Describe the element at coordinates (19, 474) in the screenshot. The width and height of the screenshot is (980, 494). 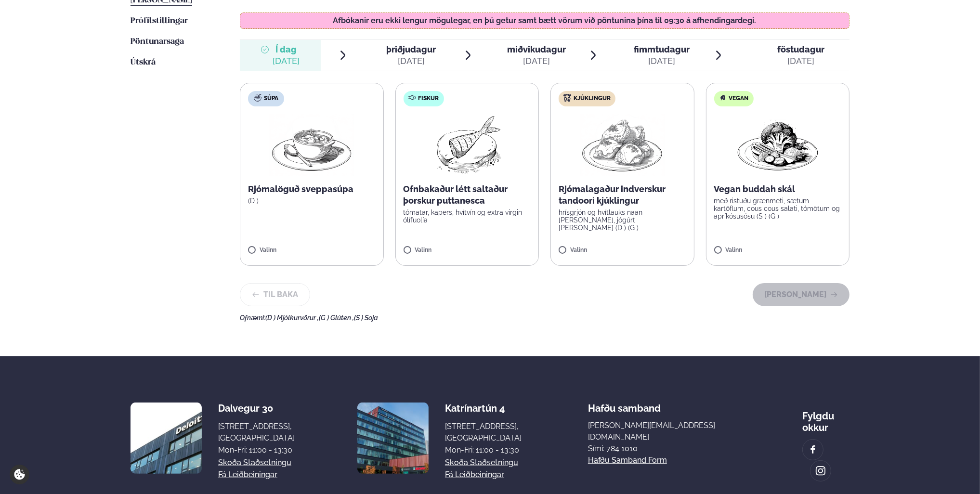
I see `a: Cookie settings` at that location.